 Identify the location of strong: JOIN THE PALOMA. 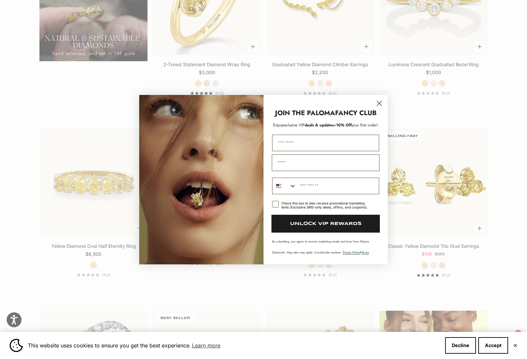
(305, 113).